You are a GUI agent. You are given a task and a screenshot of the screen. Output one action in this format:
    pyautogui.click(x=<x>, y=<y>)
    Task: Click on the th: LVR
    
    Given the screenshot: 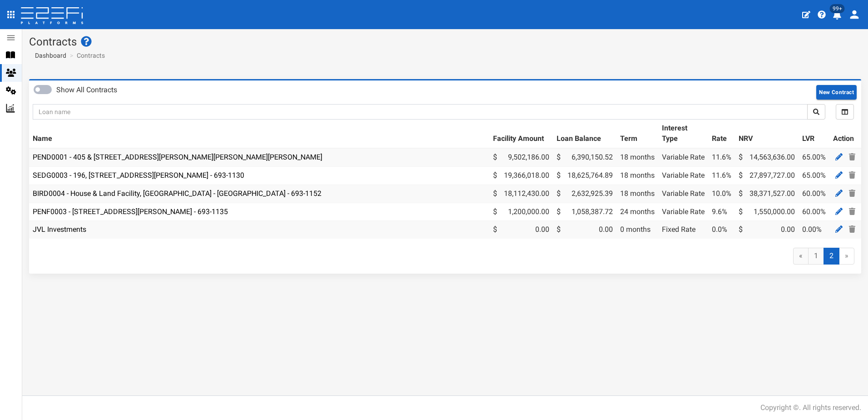 What is the action you would take?
    pyautogui.click(x=814, y=133)
    